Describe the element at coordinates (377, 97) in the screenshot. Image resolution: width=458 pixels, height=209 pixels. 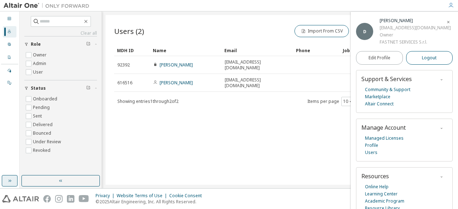
I see `a: Marketplace` at that location.